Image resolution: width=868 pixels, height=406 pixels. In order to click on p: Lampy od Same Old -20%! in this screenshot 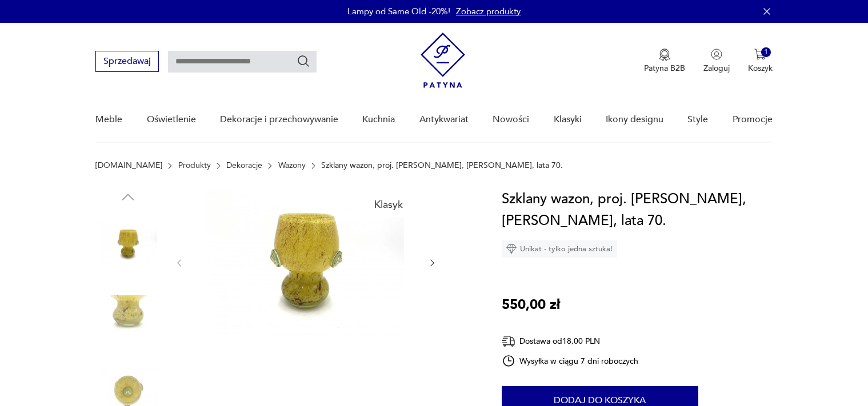, I will do `click(399, 11)`.